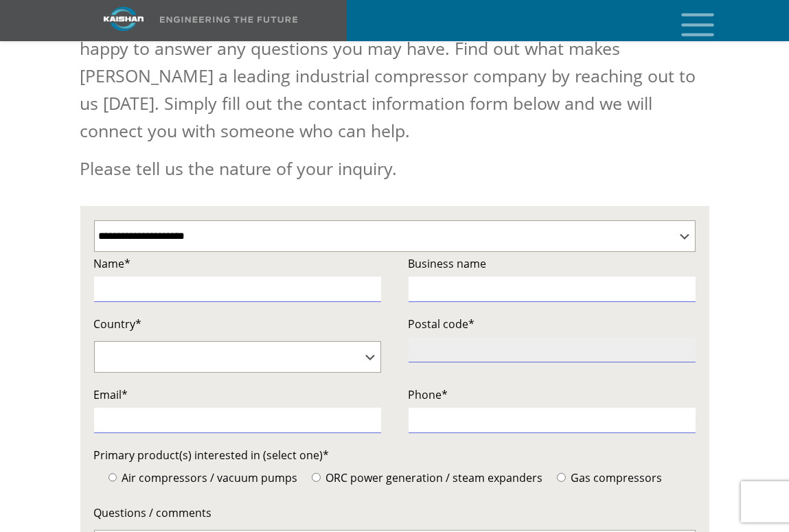 The height and width of the screenshot is (532, 789). What do you see at coordinates (113, 477) in the screenshot?
I see `input: Air compressors / vacuum pumps` at bounding box center [113, 477].